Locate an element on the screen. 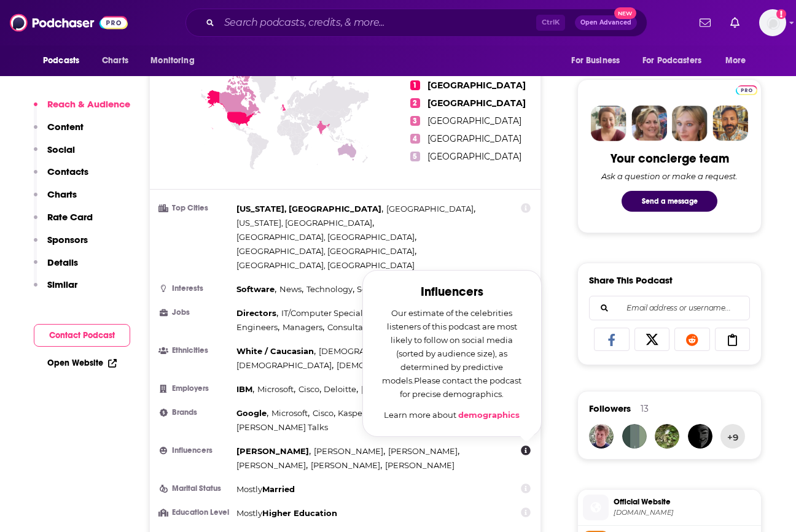  span: Mostly is located at coordinates (249, 513).